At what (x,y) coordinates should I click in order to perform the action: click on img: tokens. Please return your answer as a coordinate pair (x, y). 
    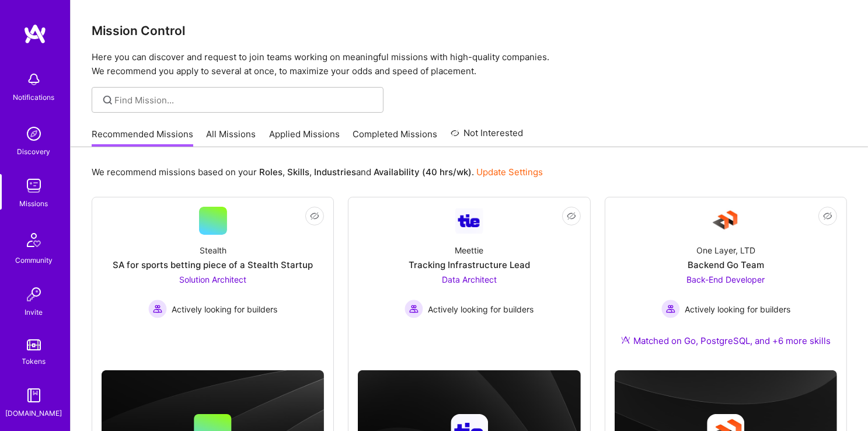
    Looking at the image, I should click on (34, 345).